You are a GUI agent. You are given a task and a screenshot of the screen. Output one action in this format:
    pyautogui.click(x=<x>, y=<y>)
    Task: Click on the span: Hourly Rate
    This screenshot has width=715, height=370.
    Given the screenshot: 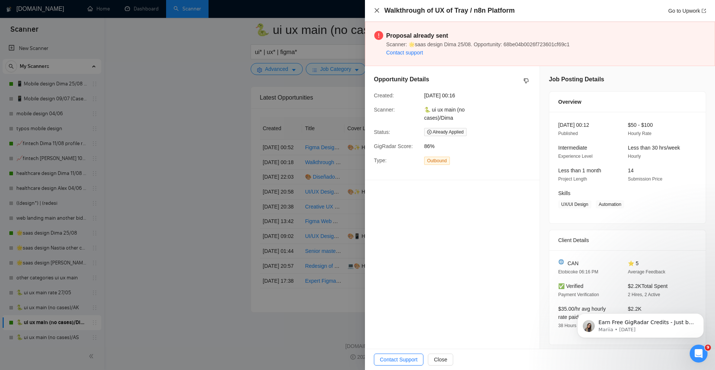 What is the action you would take?
    pyautogui.click(x=640, y=133)
    